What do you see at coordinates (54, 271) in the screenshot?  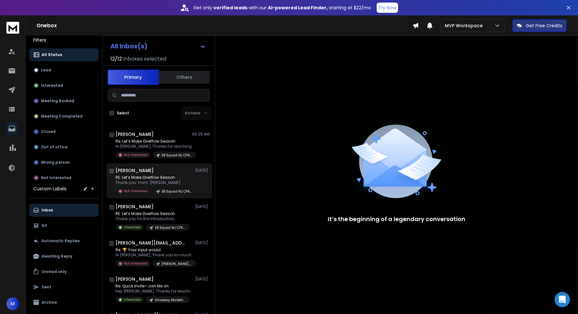 I see `p: Unread only` at bounding box center [54, 271].